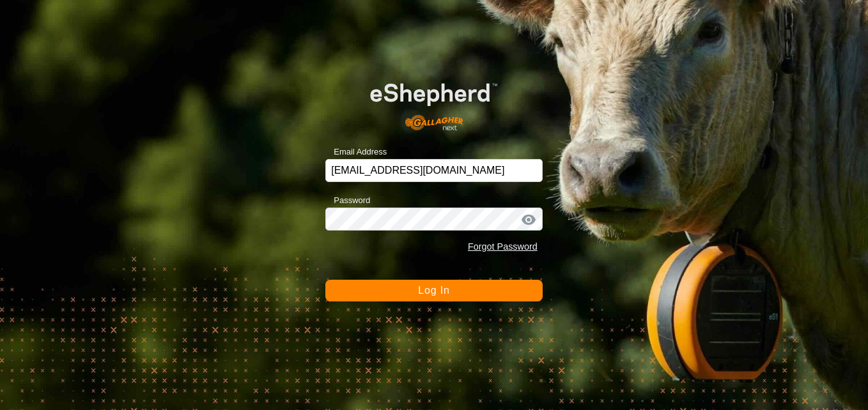 This screenshot has width=868, height=410. I want to click on label: Password, so click(347, 200).